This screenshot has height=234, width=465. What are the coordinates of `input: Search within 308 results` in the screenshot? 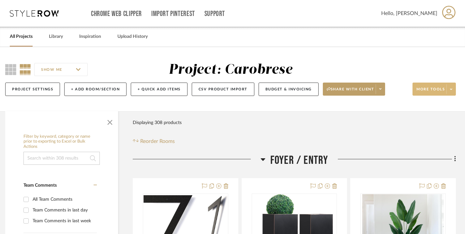 It's located at (62, 158).